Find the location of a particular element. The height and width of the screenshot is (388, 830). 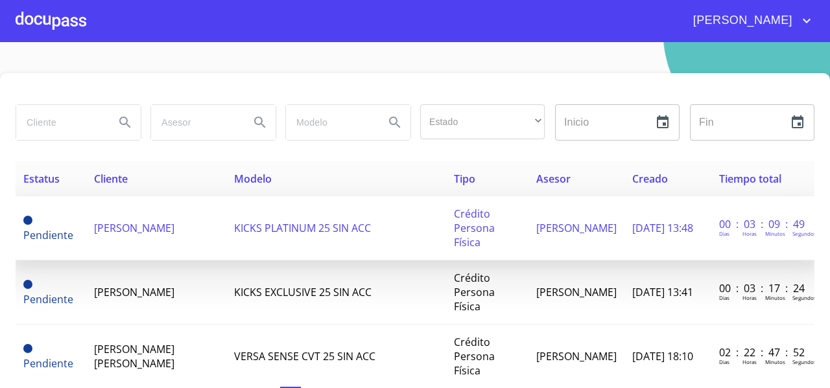

button: account of current user is located at coordinates (749, 21).